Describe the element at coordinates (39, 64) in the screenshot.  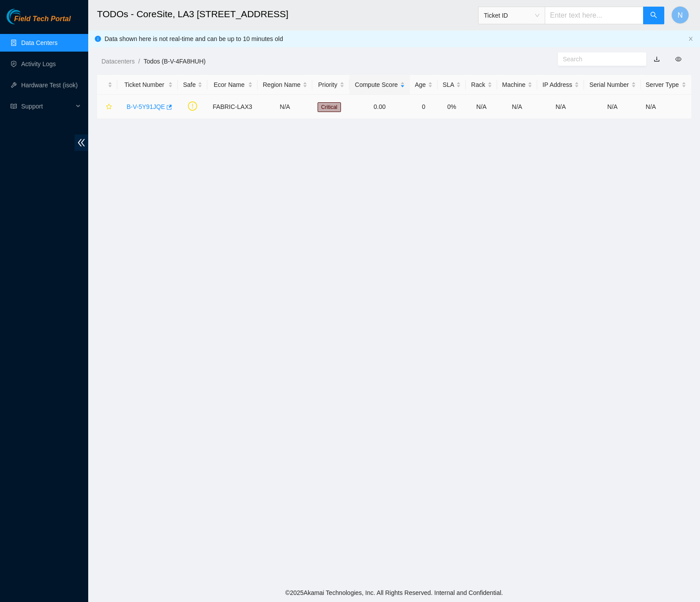
I see `a: Activity Logs` at that location.